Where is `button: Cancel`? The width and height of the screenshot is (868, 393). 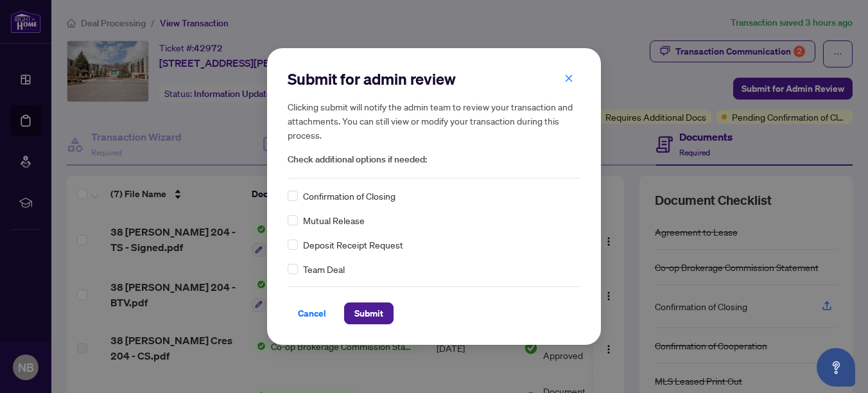 button: Cancel is located at coordinates (312, 313).